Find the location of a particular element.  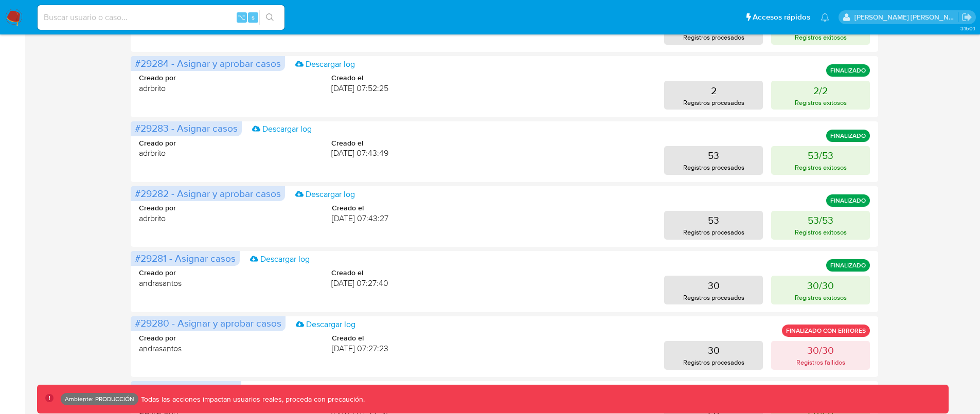

input: Buscar usuario o caso... is located at coordinates (161, 17).